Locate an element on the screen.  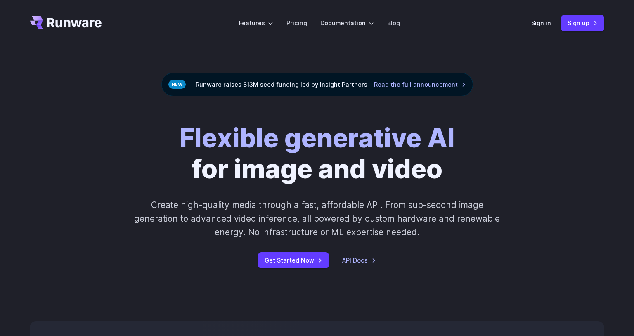
div: Runware raises $13M seed funding led by Insight Partners is located at coordinates (317, 84).